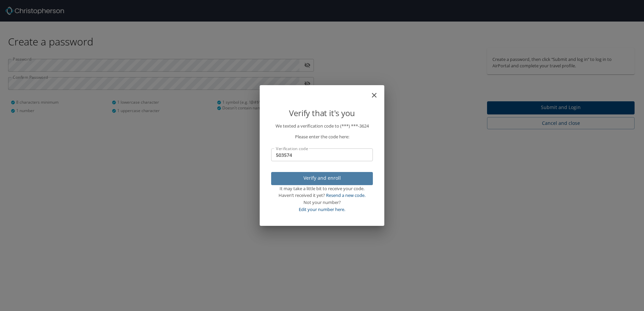 This screenshot has height=311, width=644. What do you see at coordinates (322, 178) in the screenshot?
I see `span: Verify and enroll` at bounding box center [322, 178].